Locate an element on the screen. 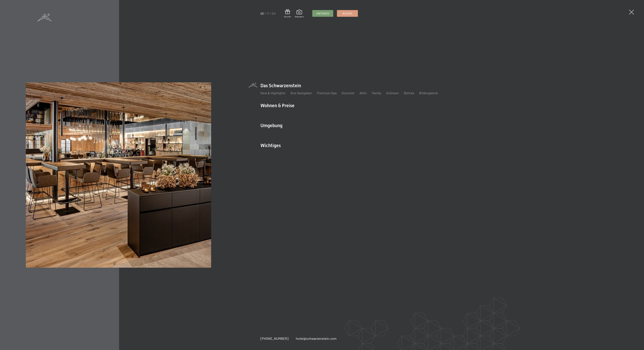 This screenshot has width=644, height=350. span: Bildergalerie is located at coordinates (300, 16).